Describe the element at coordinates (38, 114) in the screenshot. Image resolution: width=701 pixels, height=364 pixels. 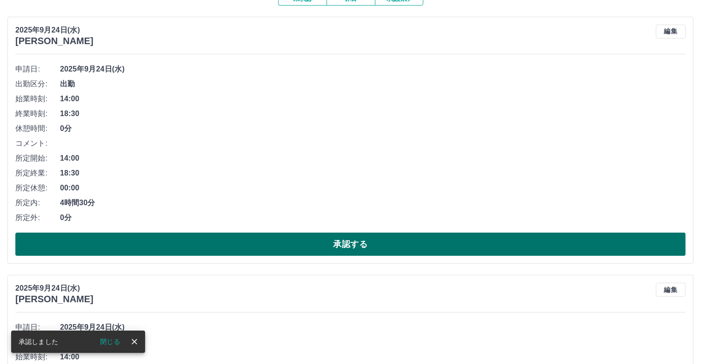
I see `span: 終業時刻:` at that location.